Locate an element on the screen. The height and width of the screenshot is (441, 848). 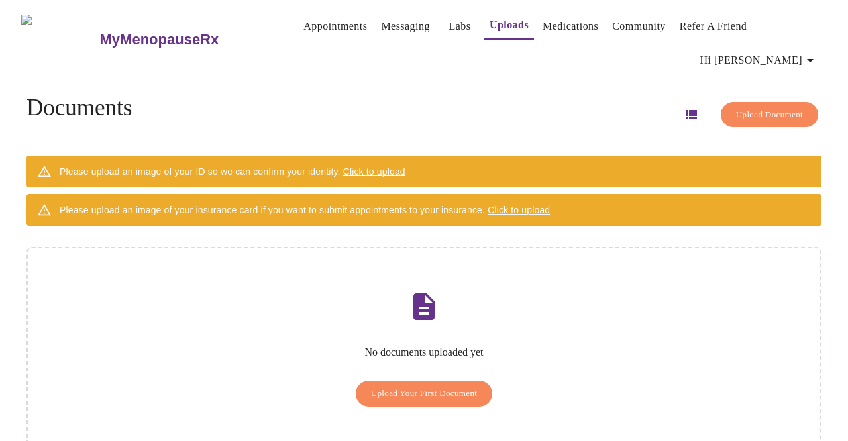
button: Upload Your First Document is located at coordinates (424, 394).